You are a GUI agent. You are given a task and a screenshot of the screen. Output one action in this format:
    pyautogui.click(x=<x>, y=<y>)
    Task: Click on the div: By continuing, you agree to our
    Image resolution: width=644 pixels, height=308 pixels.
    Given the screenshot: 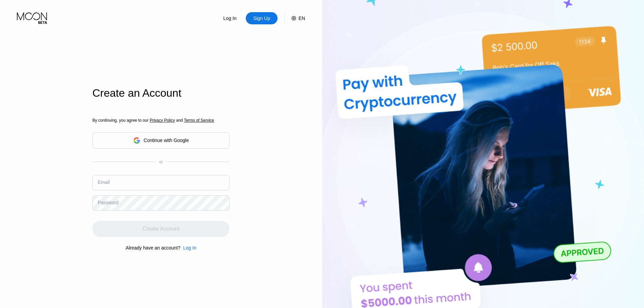 What is the action you would take?
    pyautogui.click(x=161, y=120)
    